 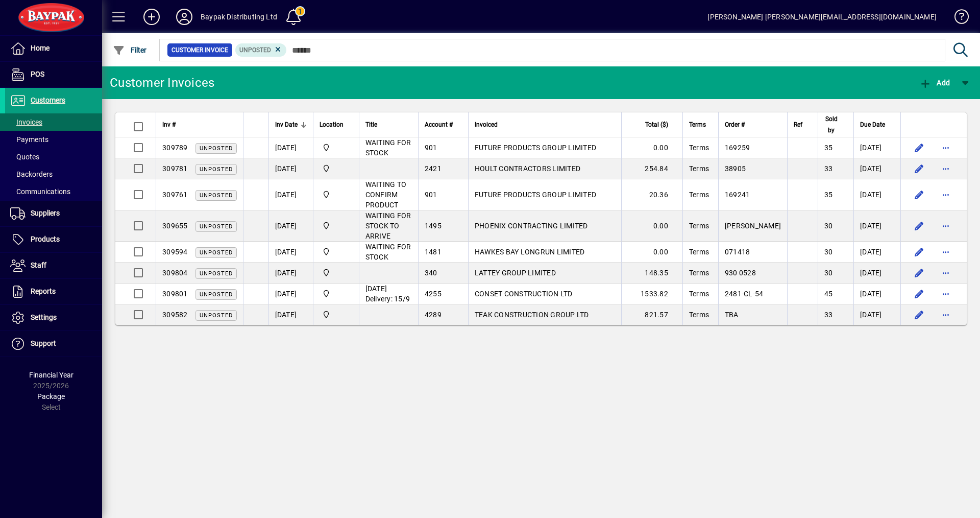 What do you see at coordinates (291, 125) in the screenshot?
I see `div: Inv Date` at bounding box center [291, 125].